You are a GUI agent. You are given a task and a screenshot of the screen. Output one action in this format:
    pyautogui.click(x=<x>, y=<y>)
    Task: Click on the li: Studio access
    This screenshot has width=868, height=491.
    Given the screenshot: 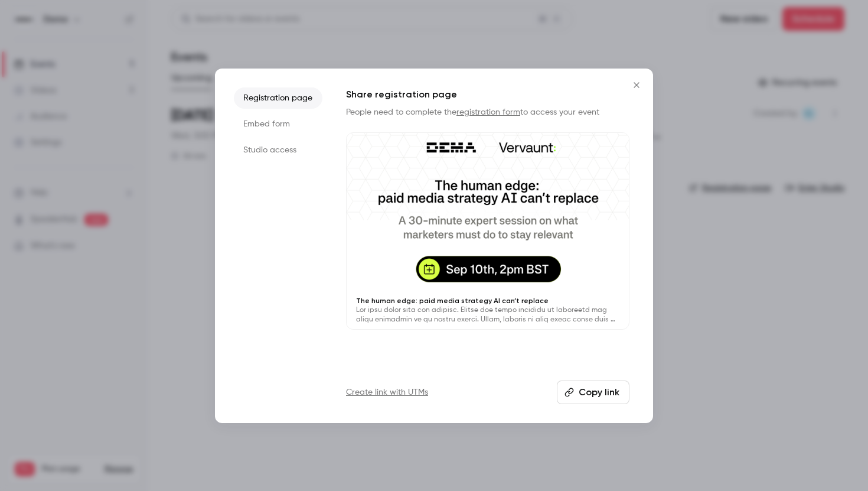 What is the action you would take?
    pyautogui.click(x=279, y=150)
    